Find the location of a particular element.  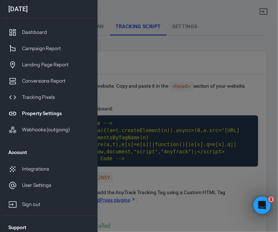

div: Campaign Report is located at coordinates (56, 48).